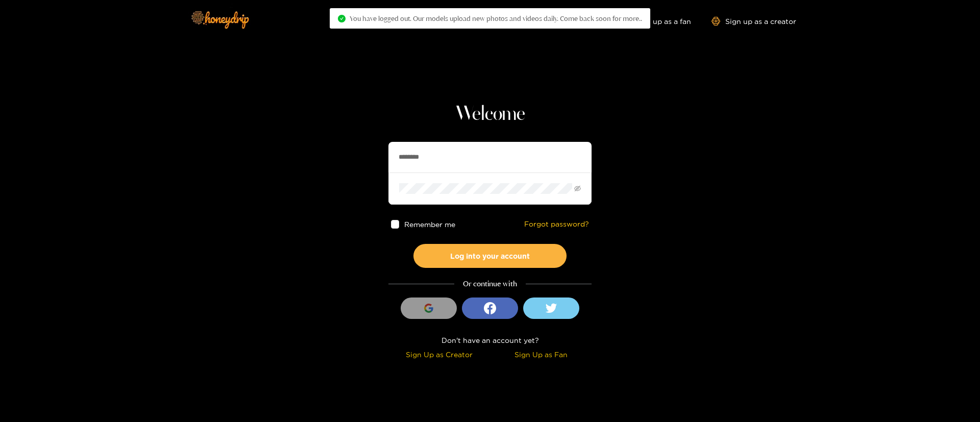  What do you see at coordinates (540, 354) in the screenshot?
I see `div: Sign Up as Fan` at bounding box center [540, 354].